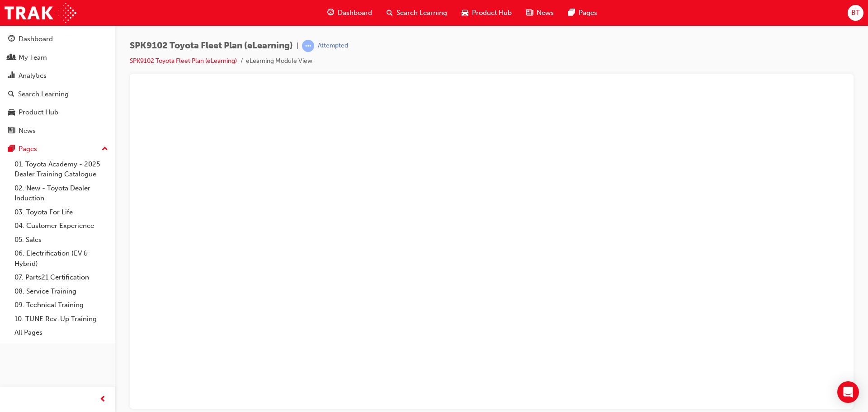  What do you see at coordinates (279, 61) in the screenshot?
I see `li: eLearning Module View` at bounding box center [279, 61].